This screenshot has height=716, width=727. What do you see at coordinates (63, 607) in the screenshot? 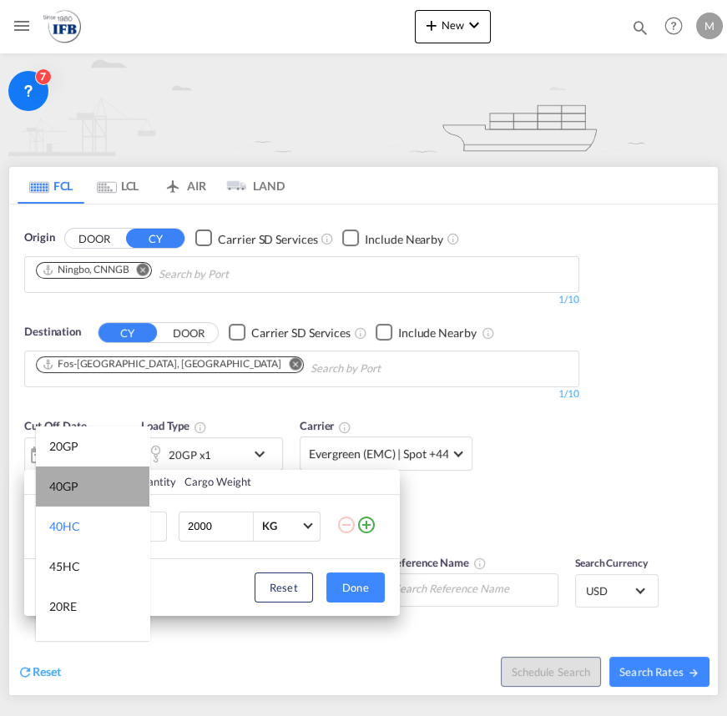
I see `div: 20RE` at bounding box center [63, 607].